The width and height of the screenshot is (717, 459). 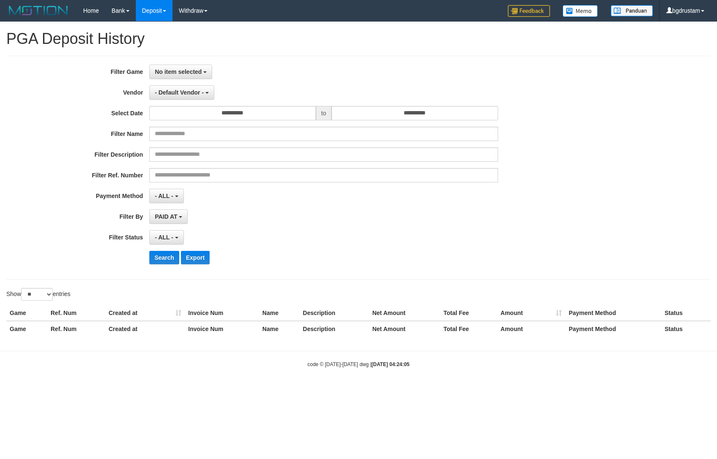 What do you see at coordinates (164, 257) in the screenshot?
I see `button: Search` at bounding box center [164, 257].